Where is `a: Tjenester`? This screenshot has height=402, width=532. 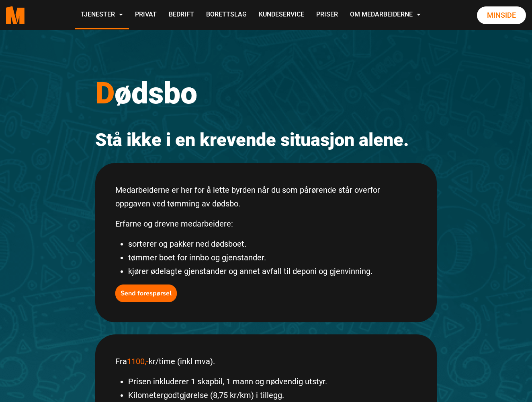
a: Tjenester is located at coordinates (101, 15).